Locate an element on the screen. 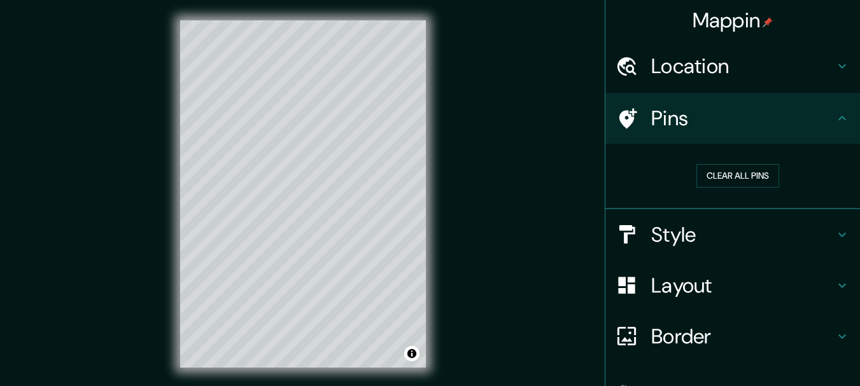 Image resolution: width=860 pixels, height=386 pixels. h4: Location is located at coordinates (743, 66).